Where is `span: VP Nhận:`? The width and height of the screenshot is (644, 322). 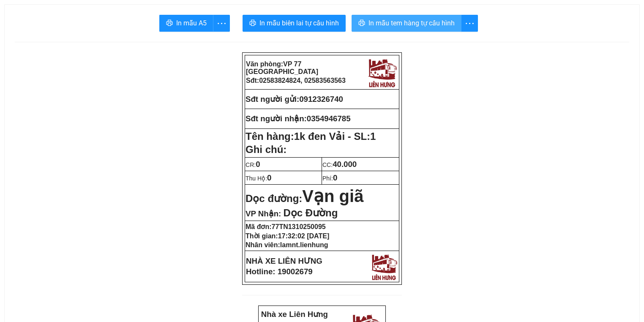 span: VP Nhận: is located at coordinates (263, 213).